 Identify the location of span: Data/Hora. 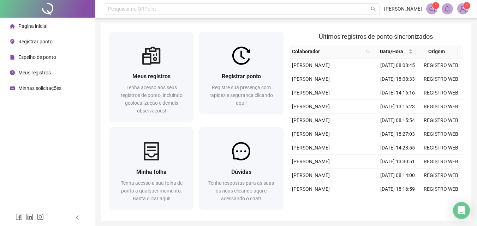
(391, 52).